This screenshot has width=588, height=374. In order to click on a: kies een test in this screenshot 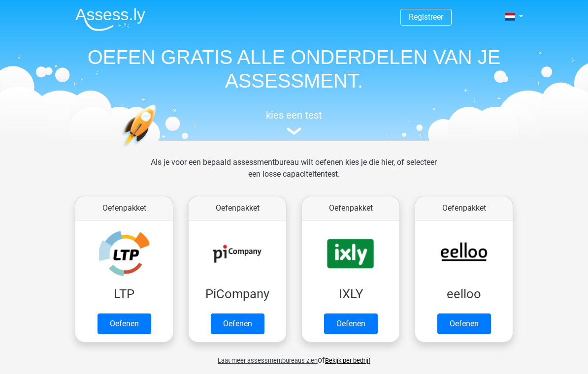, I will do `click(294, 122)`.